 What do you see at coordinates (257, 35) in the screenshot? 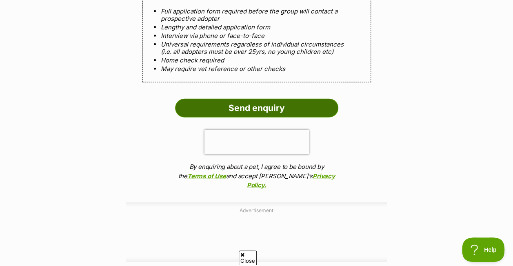
I see `li: Interview via phone or face-to-face` at bounding box center [257, 35].